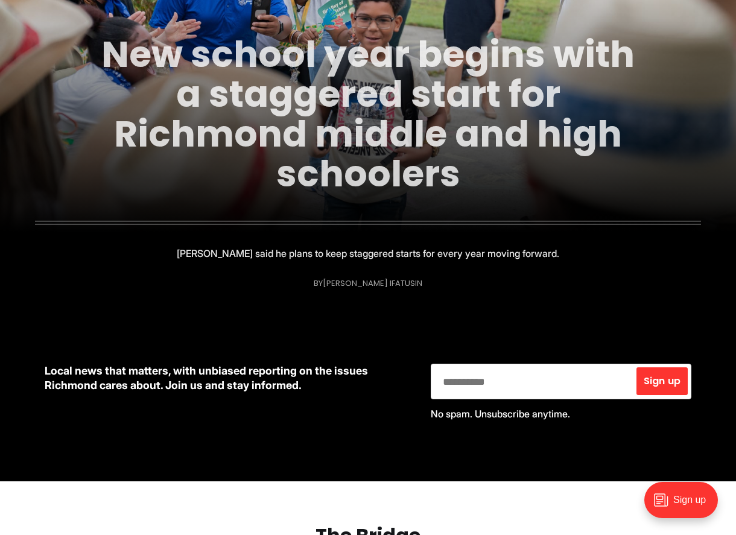  What do you see at coordinates (661, 381) in the screenshot?
I see `span: Sign up` at bounding box center [661, 381].